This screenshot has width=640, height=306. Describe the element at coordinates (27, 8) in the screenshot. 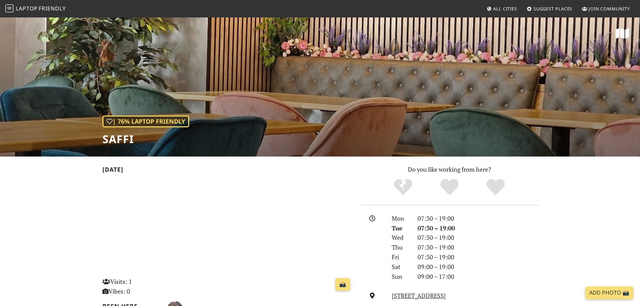

I see `span: Laptop` at that location.